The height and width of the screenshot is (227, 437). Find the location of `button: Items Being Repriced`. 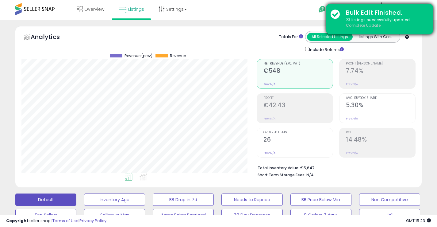

button: Items Being Repriced is located at coordinates (183, 215).